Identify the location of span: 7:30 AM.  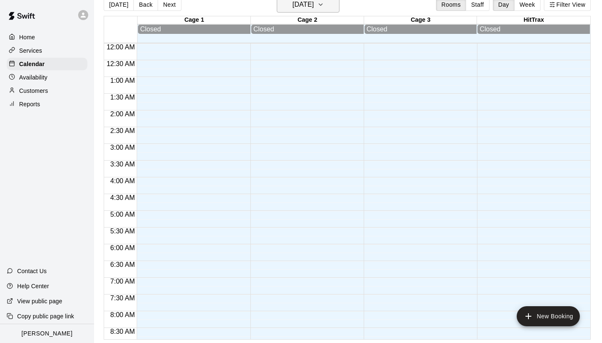
(122, 298).